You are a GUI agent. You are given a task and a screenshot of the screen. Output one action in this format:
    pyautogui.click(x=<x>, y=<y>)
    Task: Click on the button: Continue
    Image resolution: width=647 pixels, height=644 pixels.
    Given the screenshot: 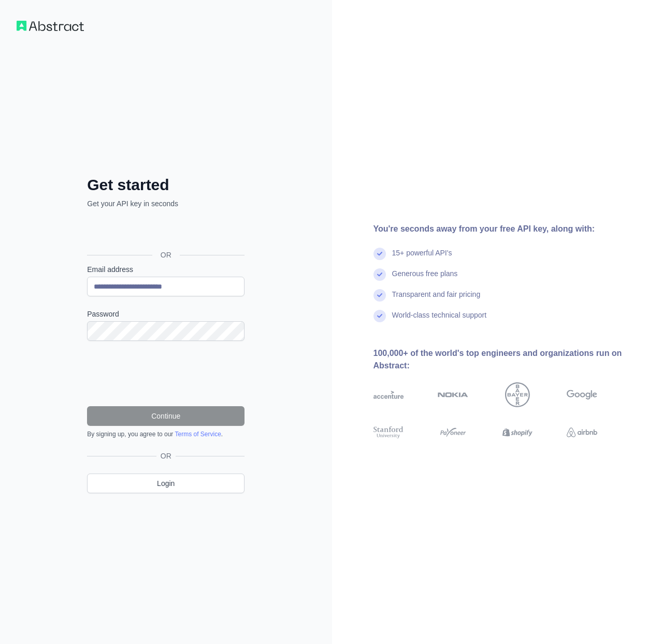 What is the action you would take?
    pyautogui.click(x=166, y=416)
    